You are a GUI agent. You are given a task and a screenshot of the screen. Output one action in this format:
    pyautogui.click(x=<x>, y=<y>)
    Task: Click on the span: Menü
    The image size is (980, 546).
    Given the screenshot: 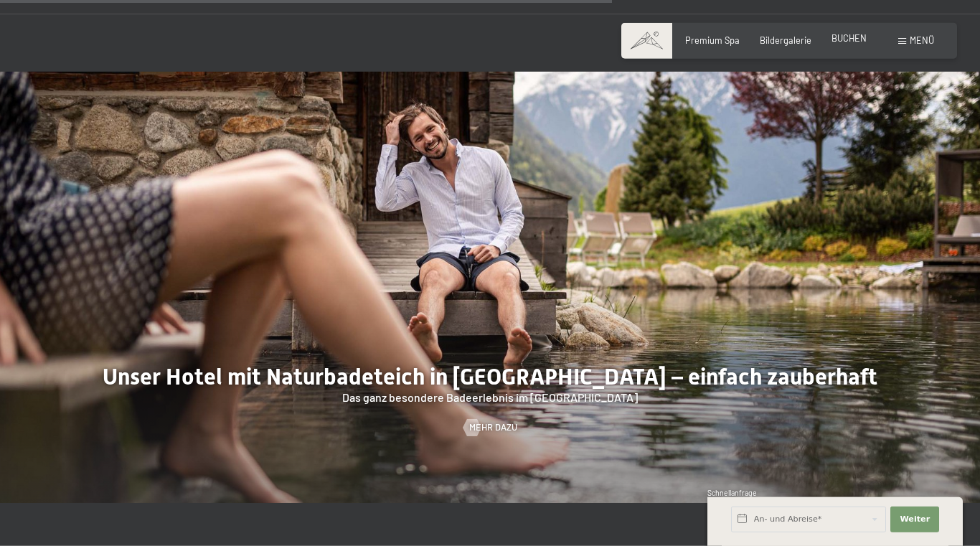 What is the action you would take?
    pyautogui.click(x=922, y=41)
    